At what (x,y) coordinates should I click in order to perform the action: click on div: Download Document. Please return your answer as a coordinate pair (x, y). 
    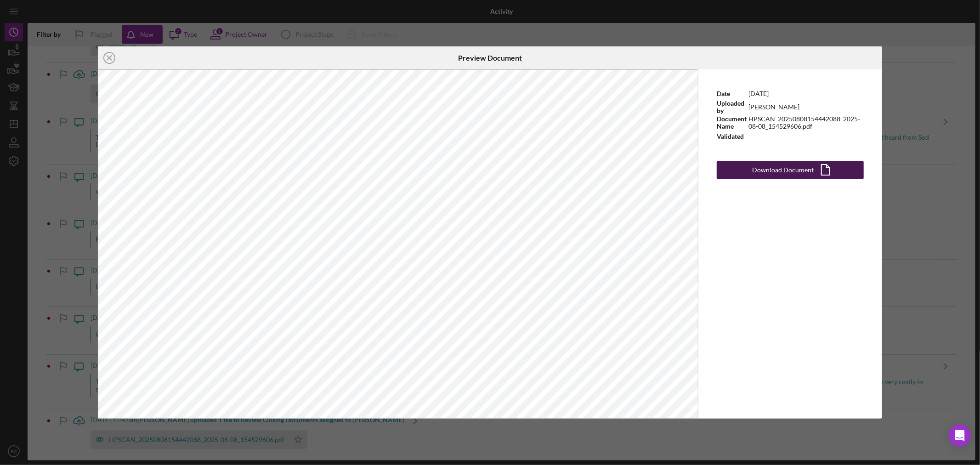
    Looking at the image, I should click on (783, 170).